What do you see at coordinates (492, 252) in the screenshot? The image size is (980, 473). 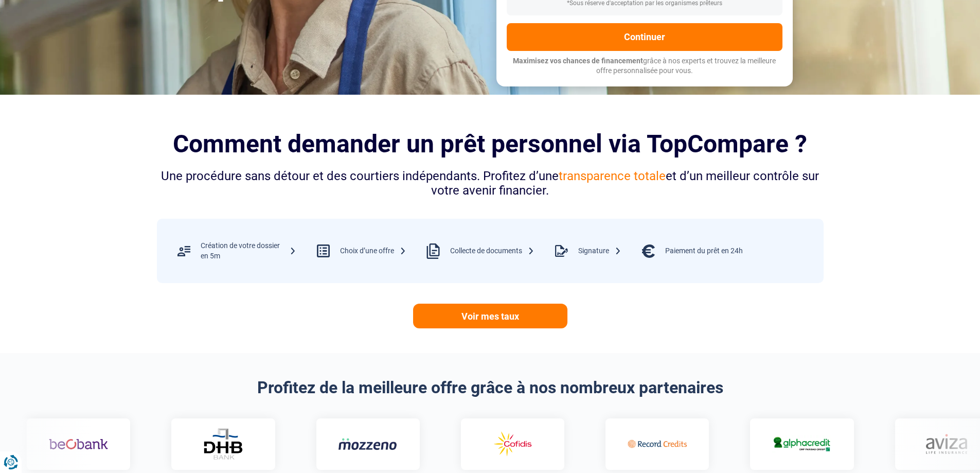 I see `div: Collecte de documents` at bounding box center [492, 252].